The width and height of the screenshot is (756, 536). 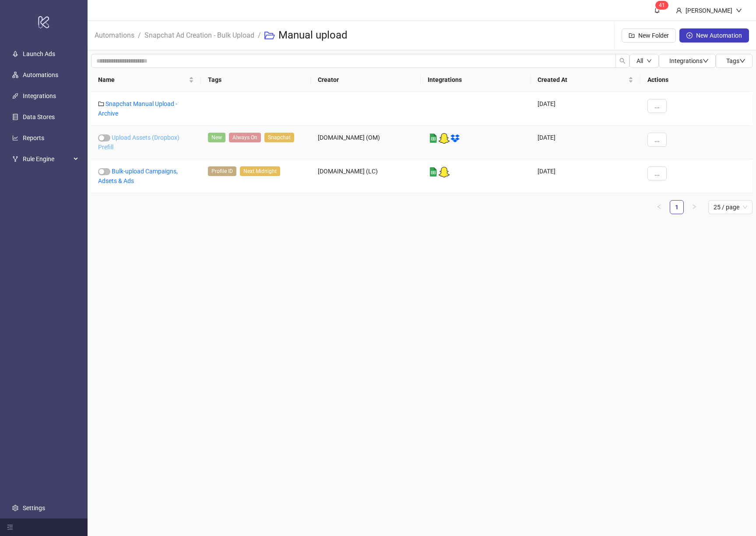 I want to click on span: Created At, so click(x=581, y=80).